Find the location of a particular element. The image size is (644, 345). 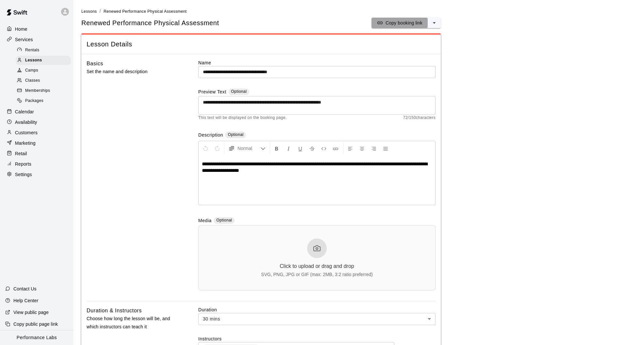

p: Copy public page link is located at coordinates (36, 324).